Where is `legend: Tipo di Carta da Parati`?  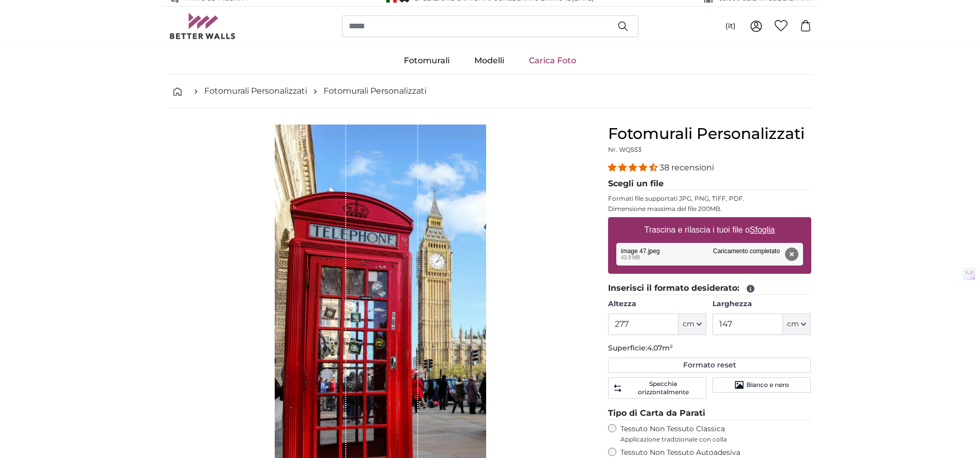 legend: Tipo di Carta da Parati is located at coordinates (709, 413).